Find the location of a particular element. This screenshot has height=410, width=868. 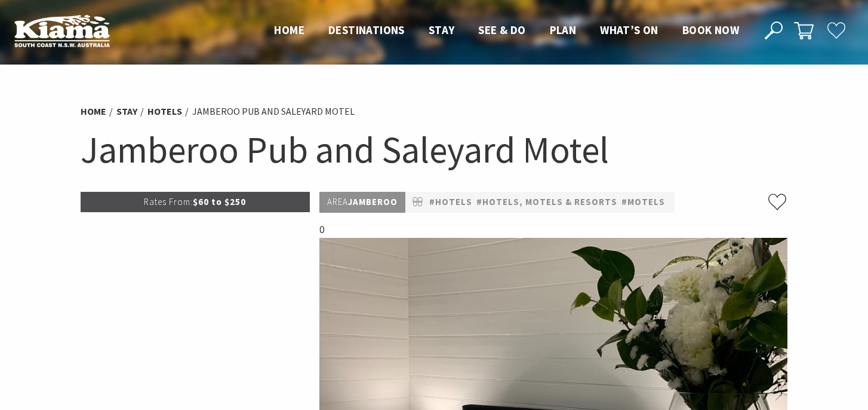

img: Kiama Logo is located at coordinates (62, 30).